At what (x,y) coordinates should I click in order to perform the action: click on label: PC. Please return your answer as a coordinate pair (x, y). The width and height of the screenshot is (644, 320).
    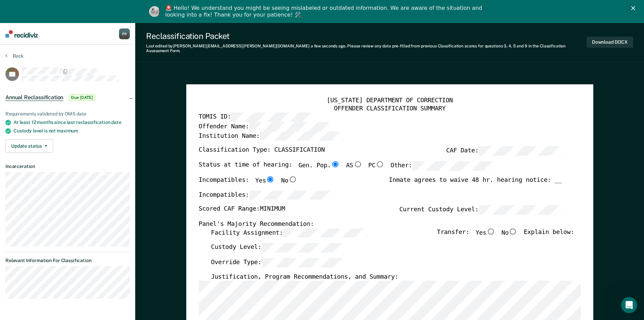
    Looking at the image, I should click on (377, 165).